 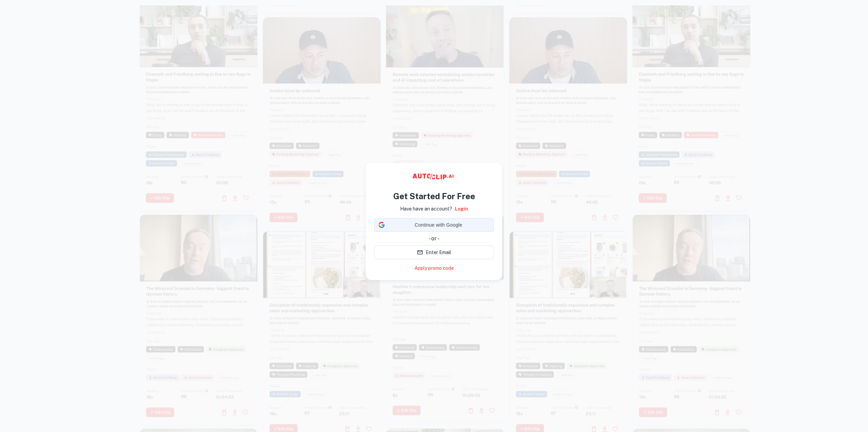 I want to click on div: - or -, so click(x=434, y=238).